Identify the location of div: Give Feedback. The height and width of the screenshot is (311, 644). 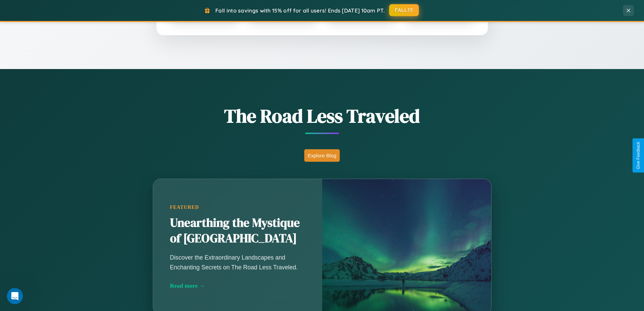
(639, 156).